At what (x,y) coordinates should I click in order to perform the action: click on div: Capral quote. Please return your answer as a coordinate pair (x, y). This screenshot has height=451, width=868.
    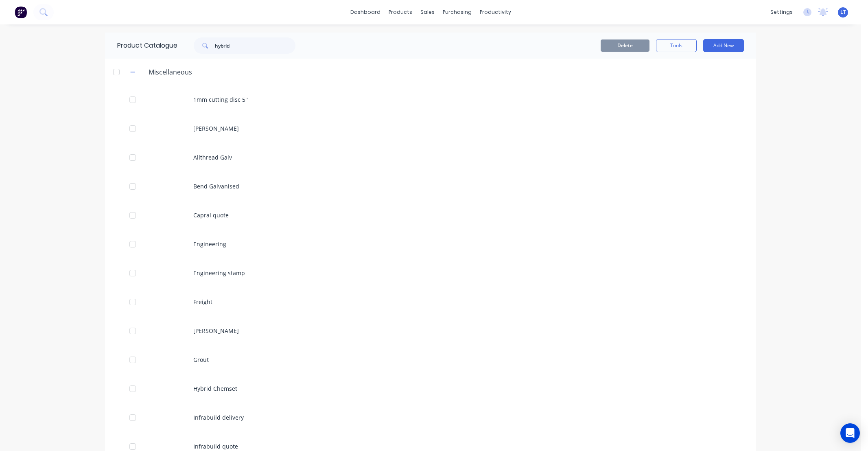
    Looking at the image, I should click on (431, 215).